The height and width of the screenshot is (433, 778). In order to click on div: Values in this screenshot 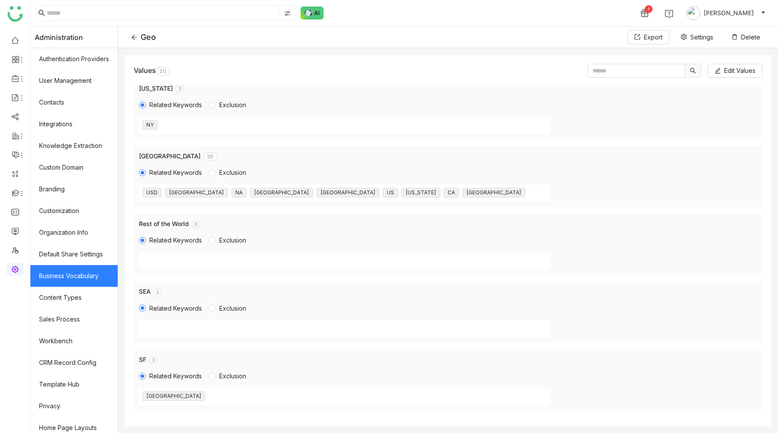, I will do `click(151, 71)`.